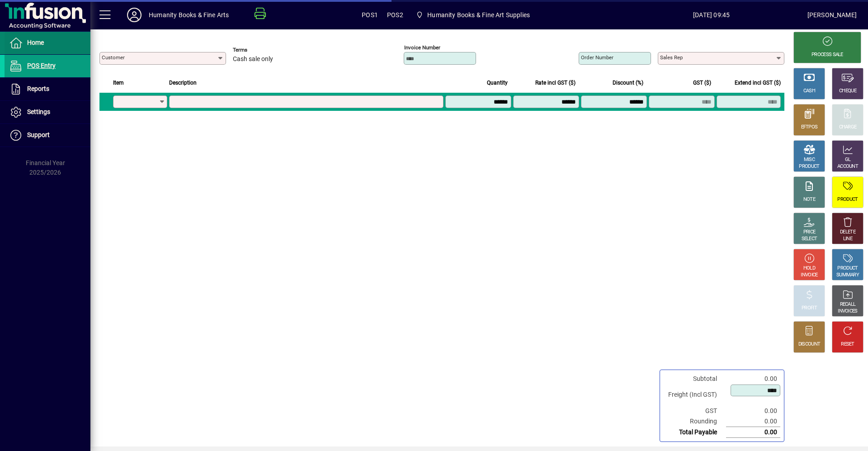 This screenshot has height=451, width=868. Describe the element at coordinates (809, 232) in the screenshot. I see `div: PRICE` at that location.